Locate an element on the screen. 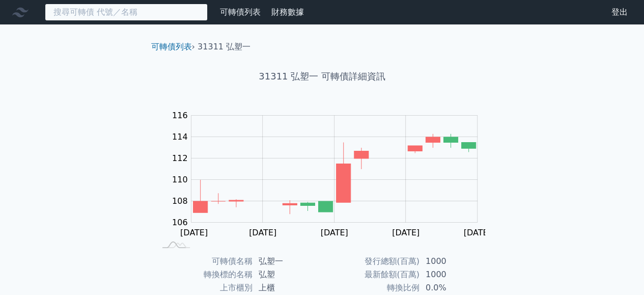 The image size is (644, 295). tspan: 114 is located at coordinates (180, 137).